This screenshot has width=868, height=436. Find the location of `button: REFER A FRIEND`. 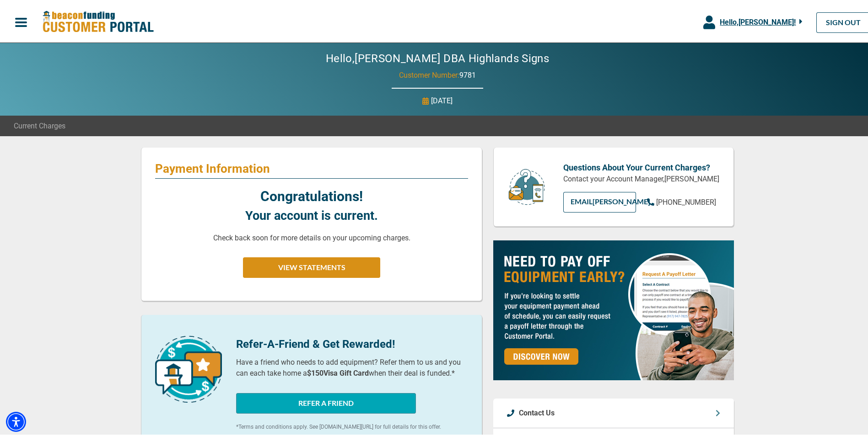

button: REFER A FRIEND is located at coordinates (326, 401).